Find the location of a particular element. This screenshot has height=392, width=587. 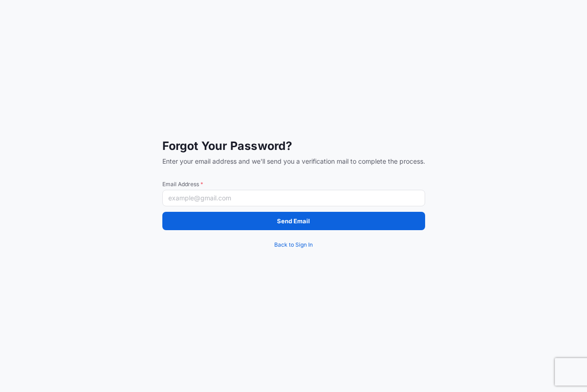

span: Email Address is located at coordinates (294, 185).